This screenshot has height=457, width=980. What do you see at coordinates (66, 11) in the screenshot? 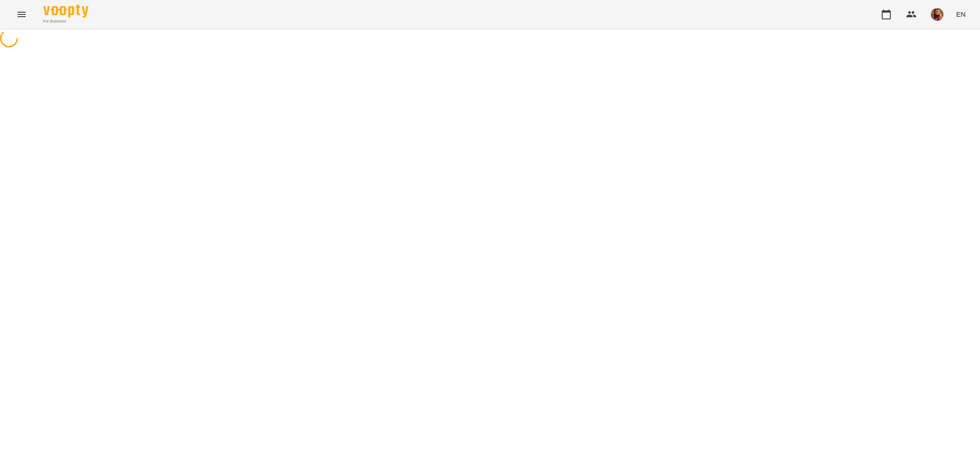
I see `img: Voopty Logo` at bounding box center [66, 11].